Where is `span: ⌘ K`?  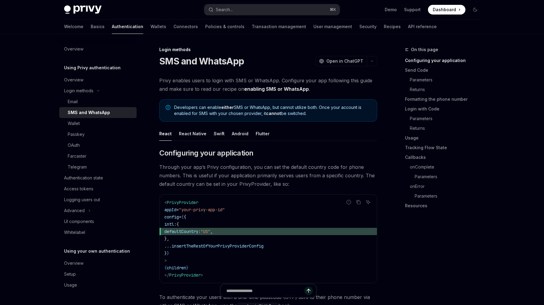 span: ⌘ K is located at coordinates (333, 10).